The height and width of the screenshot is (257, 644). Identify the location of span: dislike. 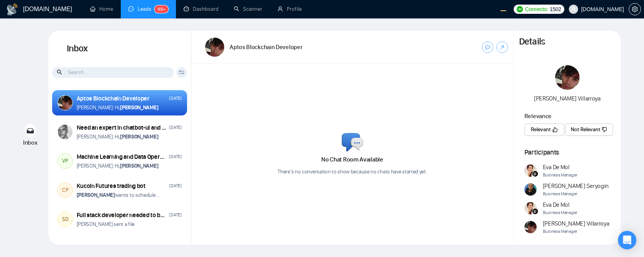
(605, 129).